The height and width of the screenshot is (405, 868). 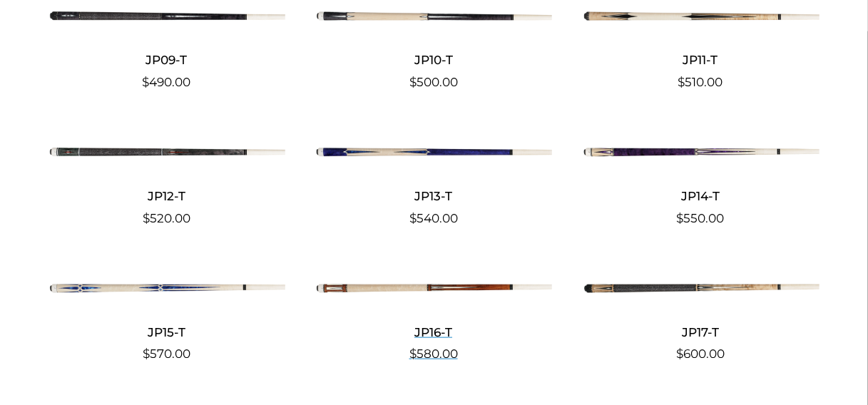 I want to click on a: JP14-T $550.00, so click(x=700, y=179).